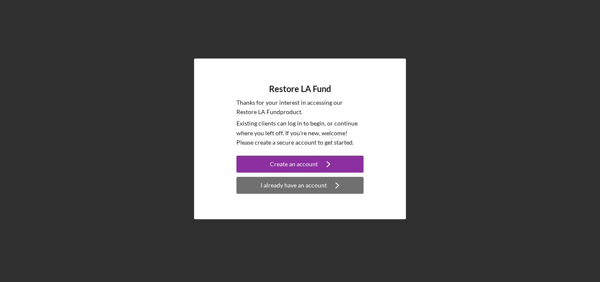  I want to click on div: Create an account, so click(294, 164).